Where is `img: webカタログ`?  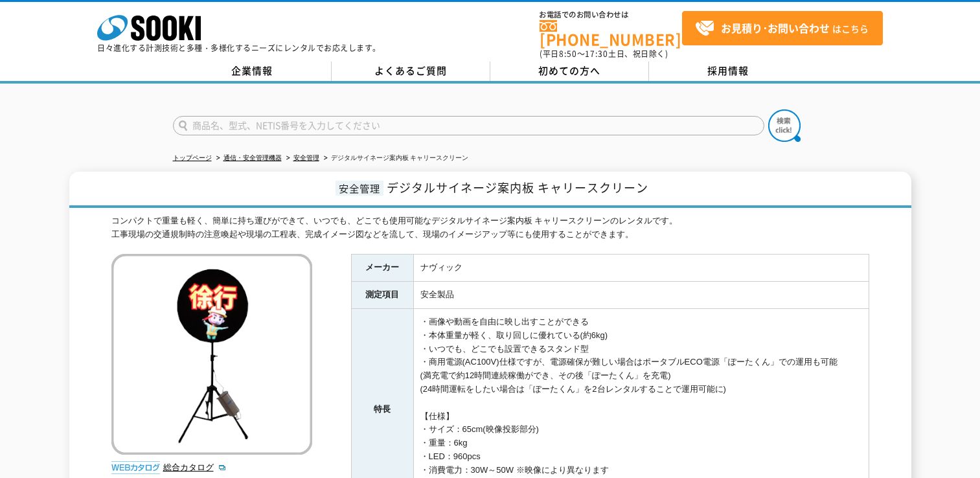 img: webカタログ is located at coordinates (135, 468).